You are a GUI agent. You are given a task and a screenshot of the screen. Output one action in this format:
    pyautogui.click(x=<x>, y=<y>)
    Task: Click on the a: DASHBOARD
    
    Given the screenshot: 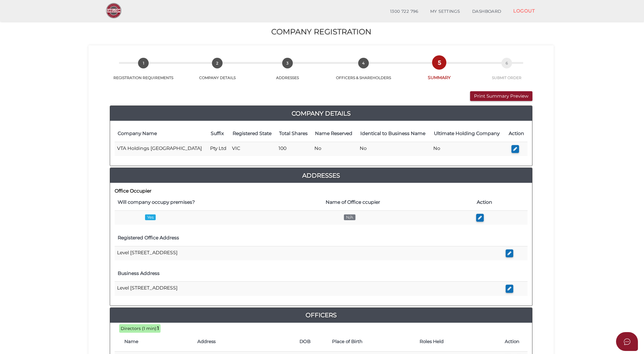 What is the action you would take?
    pyautogui.click(x=487, y=12)
    